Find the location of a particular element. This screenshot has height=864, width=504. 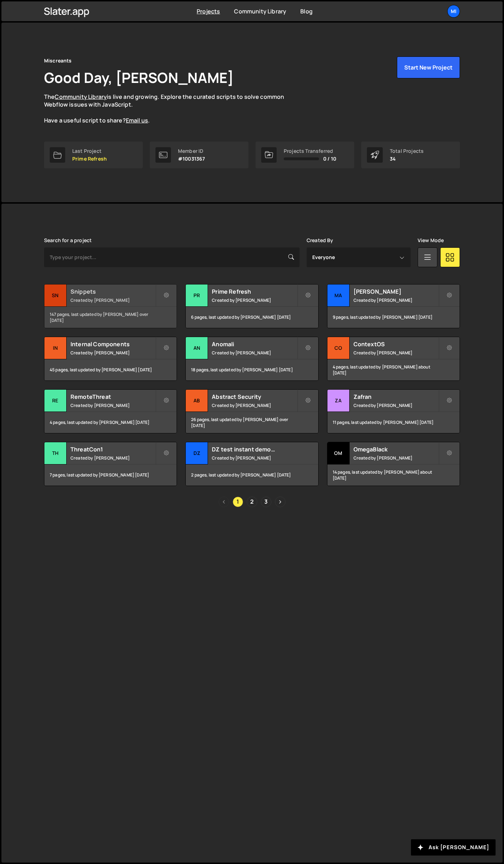

p: The is live and growing. Explore the curated scripts to solve common Webflow issues with JavaScri... is located at coordinates (171, 109).